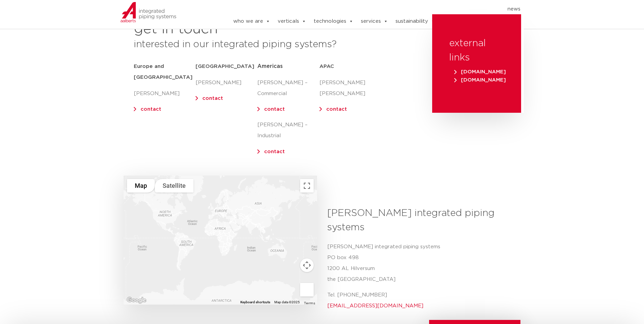  What do you see at coordinates (514, 9) in the screenshot?
I see `a: news` at bounding box center [514, 9].